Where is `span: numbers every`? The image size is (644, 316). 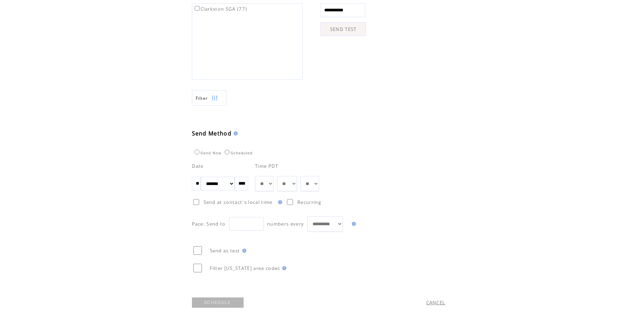
span: numbers every is located at coordinates (285, 224).